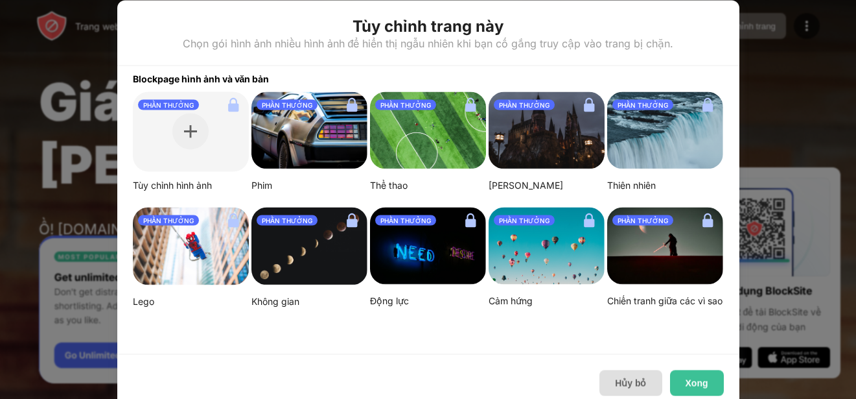  I want to click on font: Chọn gói hình ảnh nhiều hình ảnh để hiển thị ngẫu nhiên khi bạn cố gắng truy cập vào trang bị chặn., so click(429, 43).